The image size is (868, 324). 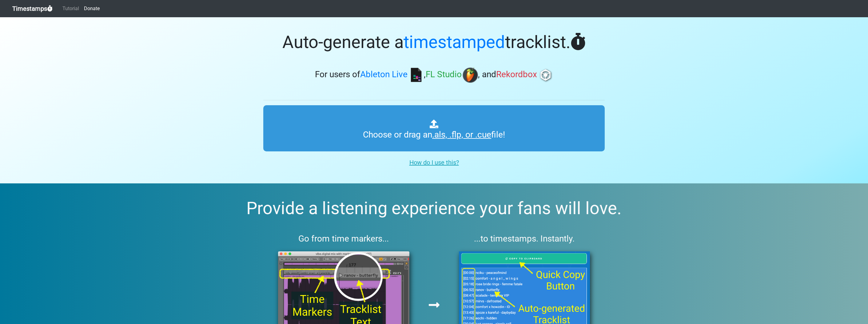 What do you see at coordinates (33, 9) in the screenshot?
I see `a: Timestamps` at bounding box center [33, 9].